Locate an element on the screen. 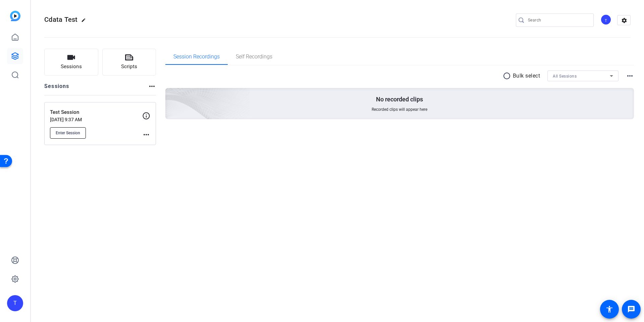  mat-icon: accessibility is located at coordinates (610, 309).